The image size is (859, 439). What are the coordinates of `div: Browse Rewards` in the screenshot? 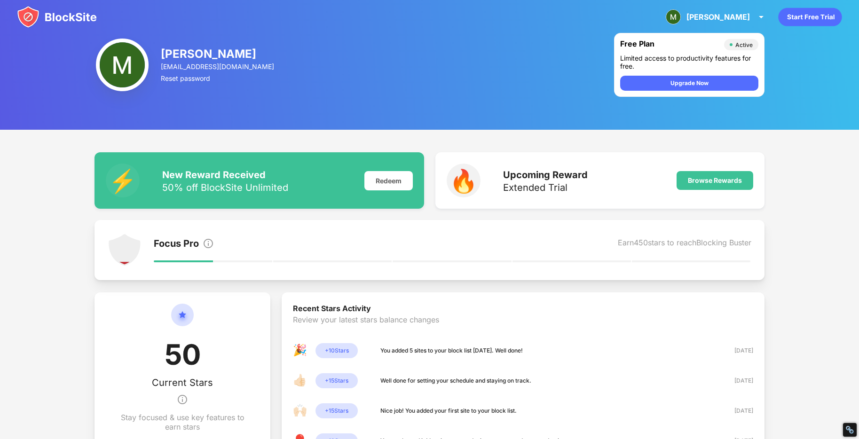 It's located at (714, 180).